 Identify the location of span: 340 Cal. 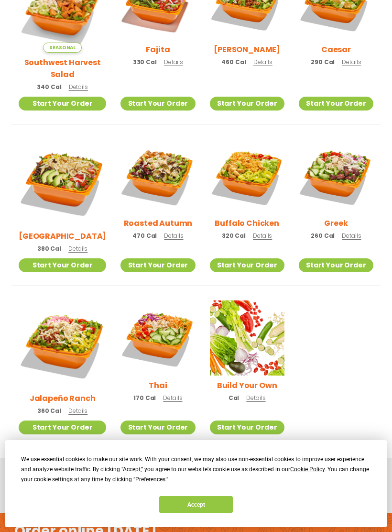
(49, 87).